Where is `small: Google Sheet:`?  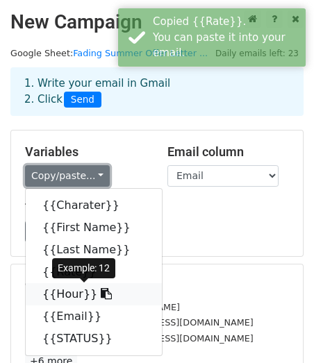 small: Google Sheet: is located at coordinates (109, 53).